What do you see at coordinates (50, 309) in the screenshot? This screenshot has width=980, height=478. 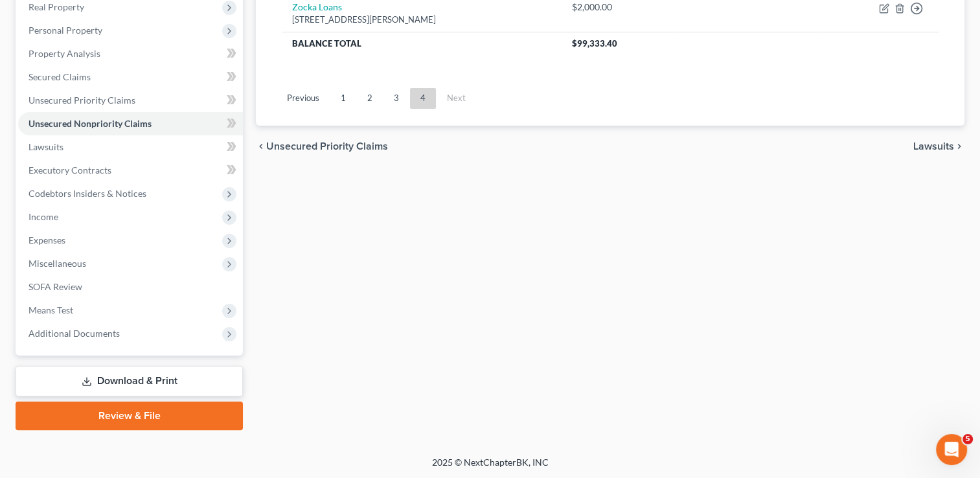 I see `span: Means Test` at bounding box center [50, 309].